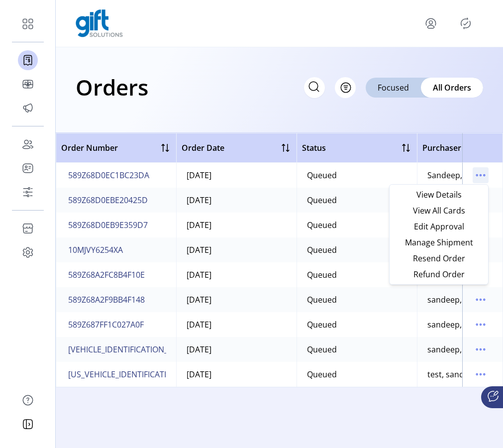  What do you see at coordinates (90, 148) in the screenshot?
I see `span: Order Number` at bounding box center [90, 148].